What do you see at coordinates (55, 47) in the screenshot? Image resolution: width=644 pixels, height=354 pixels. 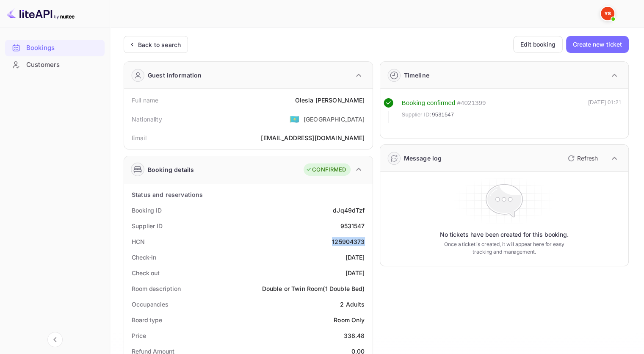 I see `a: Bookings` at bounding box center [55, 47].